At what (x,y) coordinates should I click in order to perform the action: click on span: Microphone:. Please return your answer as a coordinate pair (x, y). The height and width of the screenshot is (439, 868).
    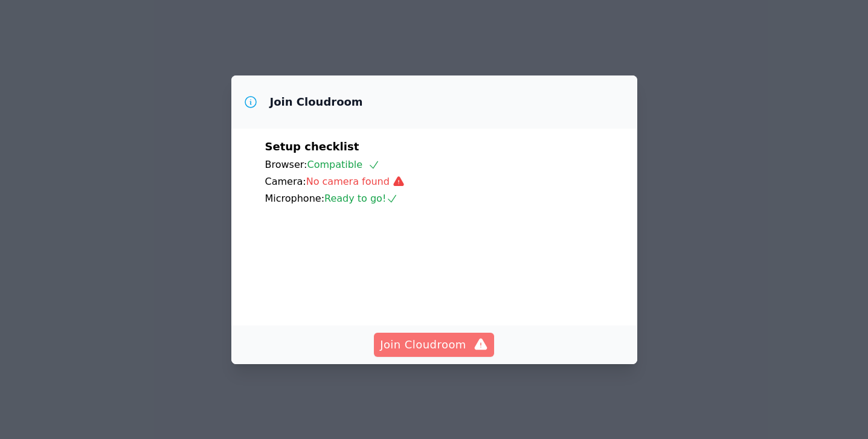
    Looking at the image, I should click on (294, 198).